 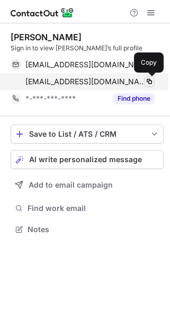 I want to click on div: Save to List / ATS / CRM, so click(x=87, y=134).